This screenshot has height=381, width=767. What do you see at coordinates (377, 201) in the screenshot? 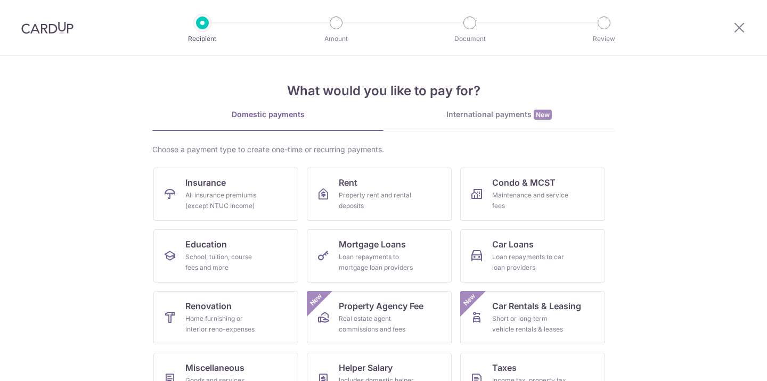
I see `div: Property rent and rental deposits` at bounding box center [377, 201].